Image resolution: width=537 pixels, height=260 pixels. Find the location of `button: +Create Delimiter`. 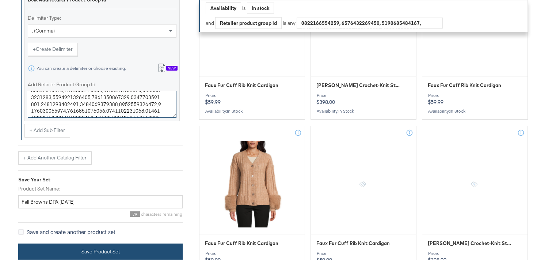

button: +Create Delimiter is located at coordinates (53, 49).